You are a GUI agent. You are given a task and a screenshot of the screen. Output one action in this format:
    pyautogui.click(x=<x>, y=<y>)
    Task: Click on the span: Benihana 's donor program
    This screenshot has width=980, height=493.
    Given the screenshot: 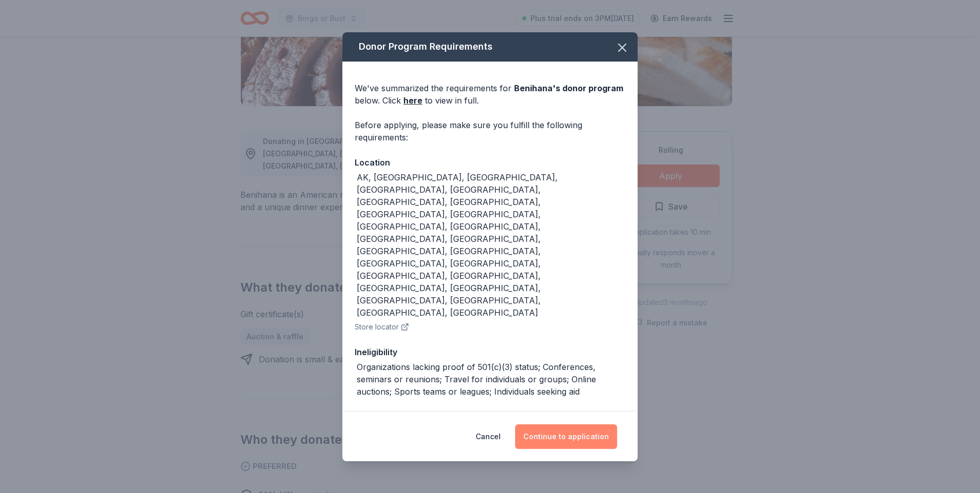 What is the action you would take?
    pyautogui.click(x=568, y=88)
    